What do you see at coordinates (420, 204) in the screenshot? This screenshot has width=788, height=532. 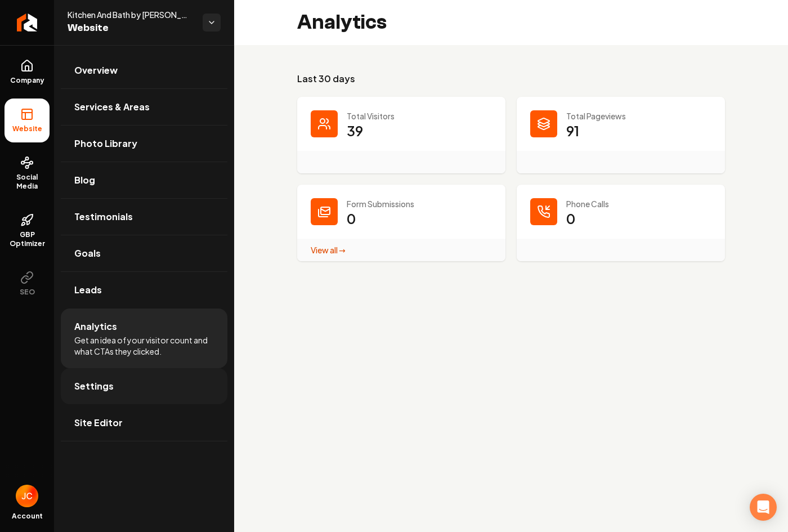 I see `p: Form Submissions` at bounding box center [420, 204].